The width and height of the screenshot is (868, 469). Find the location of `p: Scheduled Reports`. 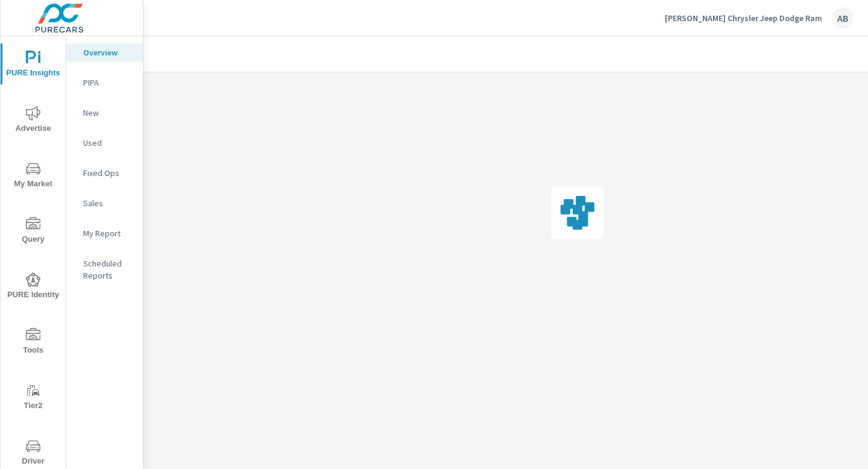

p: Scheduled Reports is located at coordinates (108, 269).